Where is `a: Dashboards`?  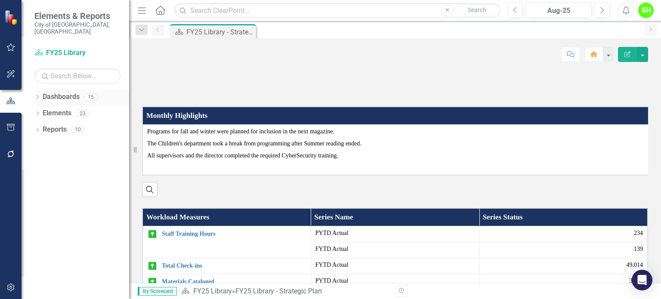
a: Dashboards is located at coordinates (61, 97).